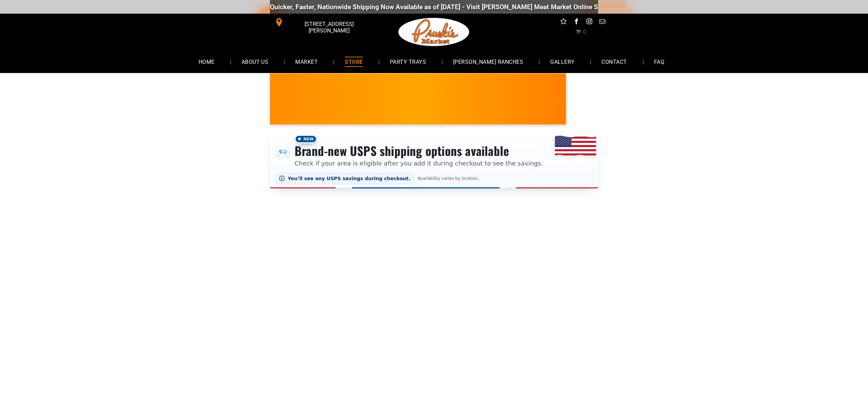 The width and height of the screenshot is (868, 418). Describe the element at coordinates (562, 61) in the screenshot. I see `a: GALLERY` at that location.